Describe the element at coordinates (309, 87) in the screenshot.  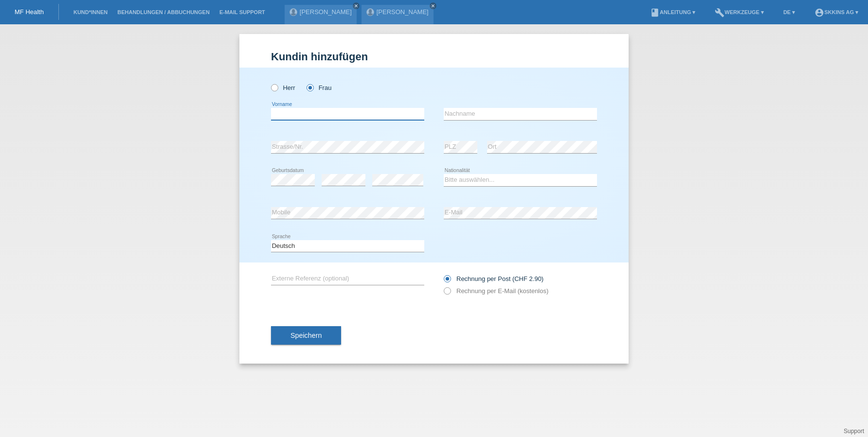
I see `input: Frau` at that location.